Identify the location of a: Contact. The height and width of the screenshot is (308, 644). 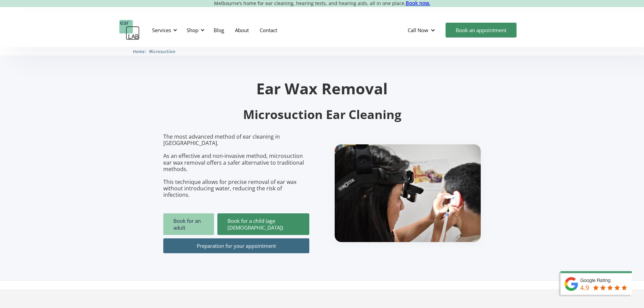
(269, 30).